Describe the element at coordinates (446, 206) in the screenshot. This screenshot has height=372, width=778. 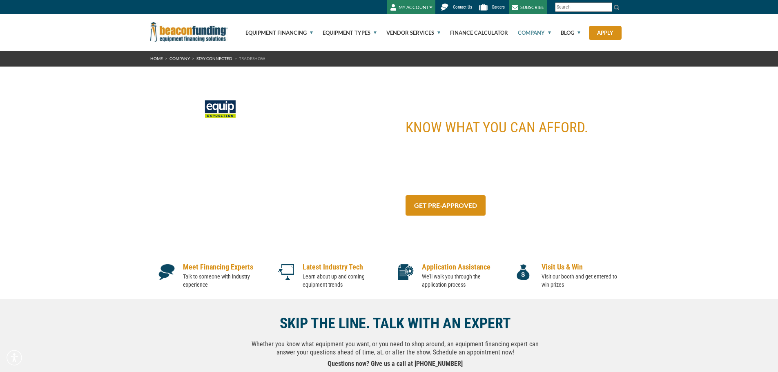
I see `a: GET PRE-APPROVED - open in a new tab` at that location.